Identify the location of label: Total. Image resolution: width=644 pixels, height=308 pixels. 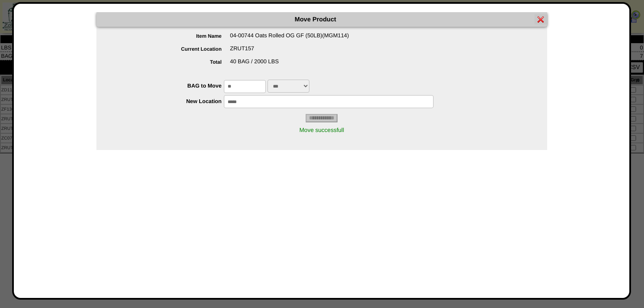
(172, 62).